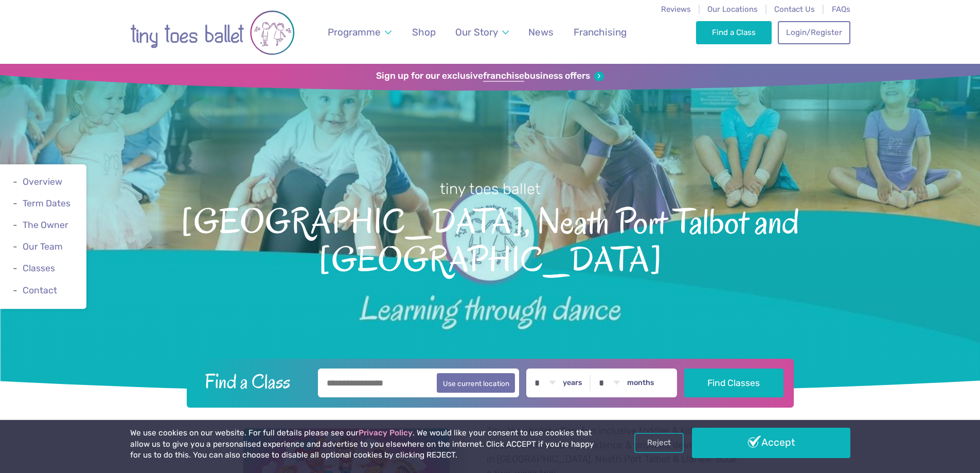 The height and width of the screenshot is (473, 980). I want to click on a: Shop, so click(423, 32).